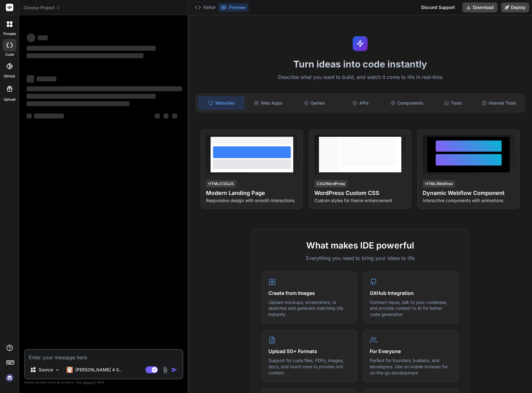 Image resolution: width=532 pixels, height=393 pixels. Describe the element at coordinates (70, 370) in the screenshot. I see `img: Claude 4 Sonnet` at that location.